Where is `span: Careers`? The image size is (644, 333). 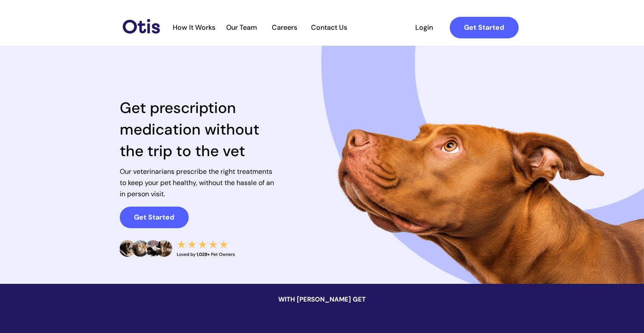 span: Careers is located at coordinates (285, 27).